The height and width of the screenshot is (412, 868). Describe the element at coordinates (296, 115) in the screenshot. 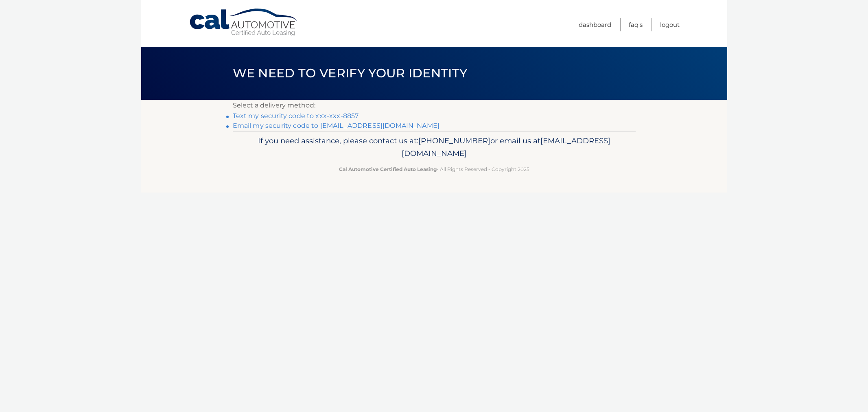

I see `a: Text my security code to xxx-xxx-8857` at that location.